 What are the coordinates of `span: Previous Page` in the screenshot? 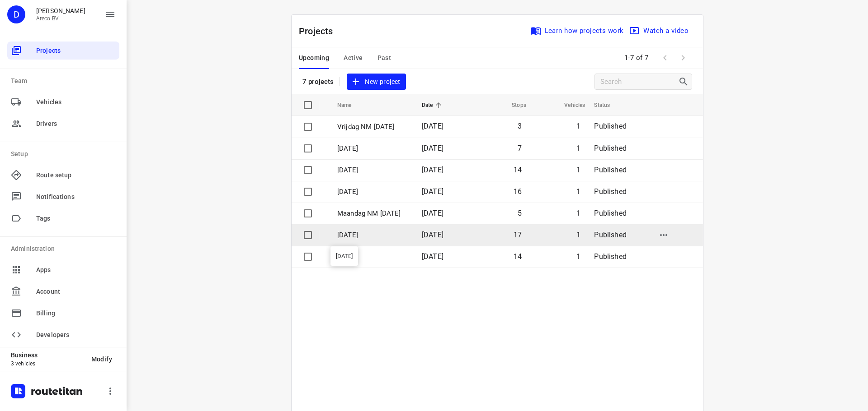 It's located at (665, 58).